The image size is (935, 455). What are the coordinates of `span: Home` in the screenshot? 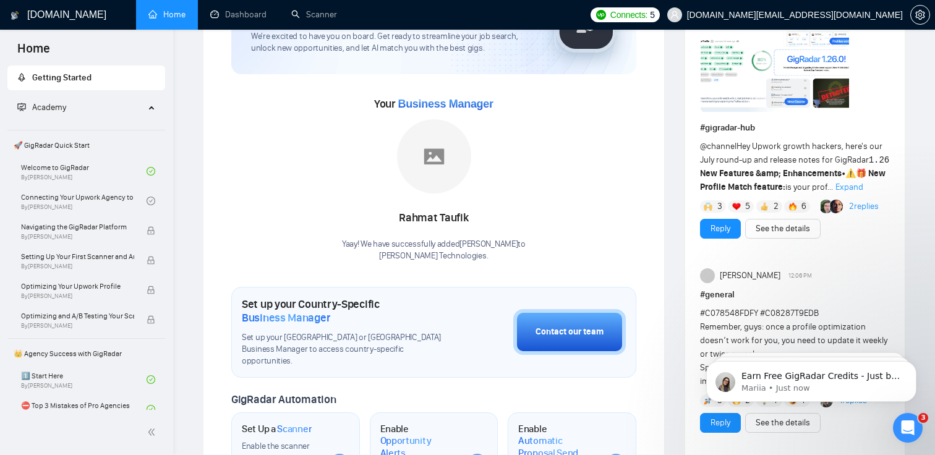 It's located at (33, 53).